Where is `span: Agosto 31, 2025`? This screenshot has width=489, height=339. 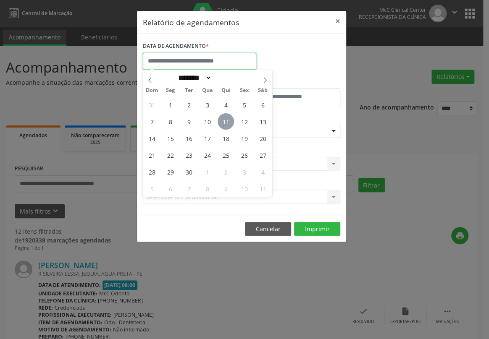 span: Agosto 31, 2025 is located at coordinates (152, 105).